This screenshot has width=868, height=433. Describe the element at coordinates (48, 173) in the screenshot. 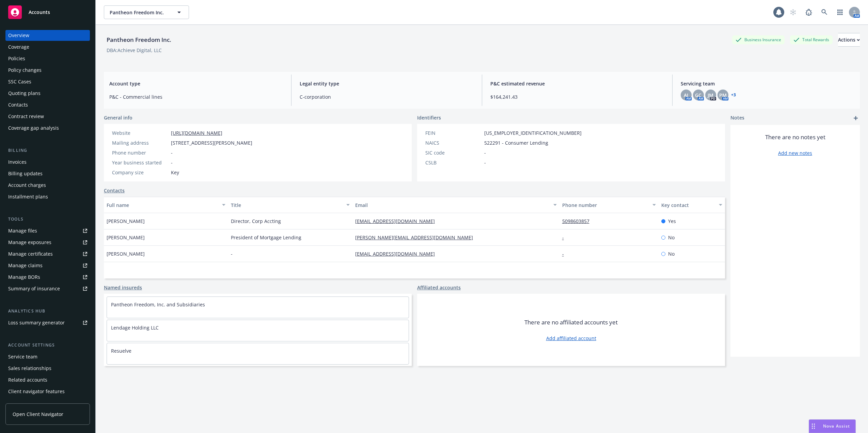

I see `a: Billing updates` at that location.